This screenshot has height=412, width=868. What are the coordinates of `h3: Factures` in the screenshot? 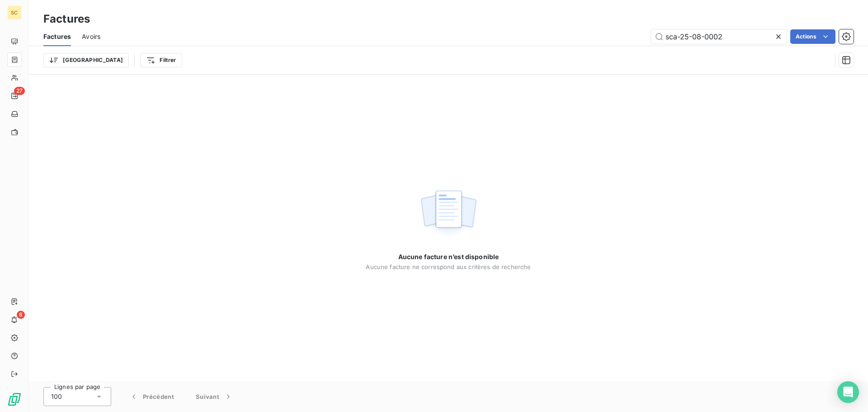 It's located at (66, 19).